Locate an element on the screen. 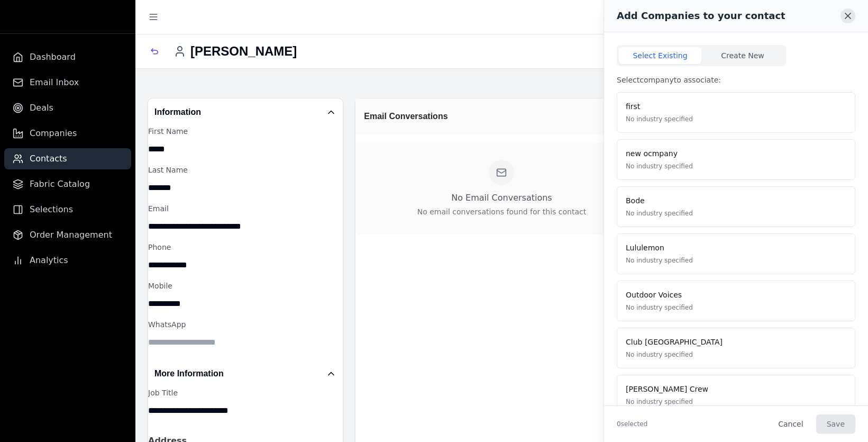 This screenshot has width=868, height=442. a: Analytics is located at coordinates (68, 260).